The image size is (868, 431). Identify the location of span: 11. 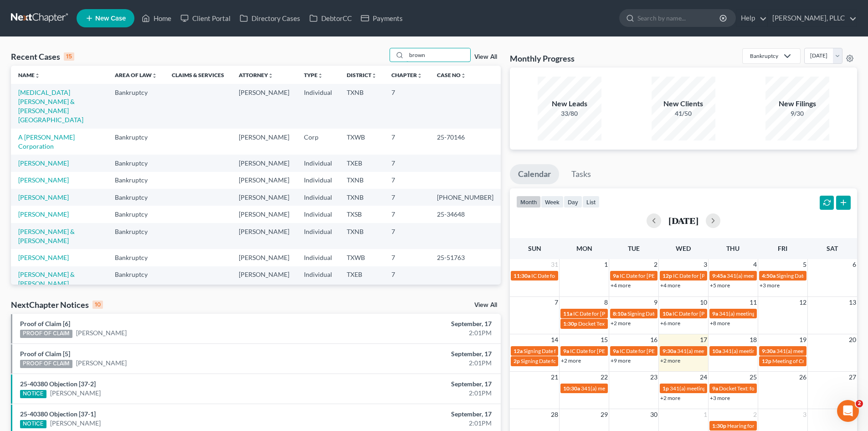
(753, 302).